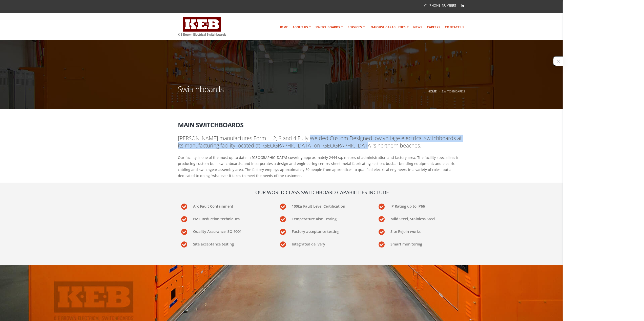  What do you see at coordinates (451, 91) in the screenshot?
I see `li: Switchboards` at bounding box center [451, 91].